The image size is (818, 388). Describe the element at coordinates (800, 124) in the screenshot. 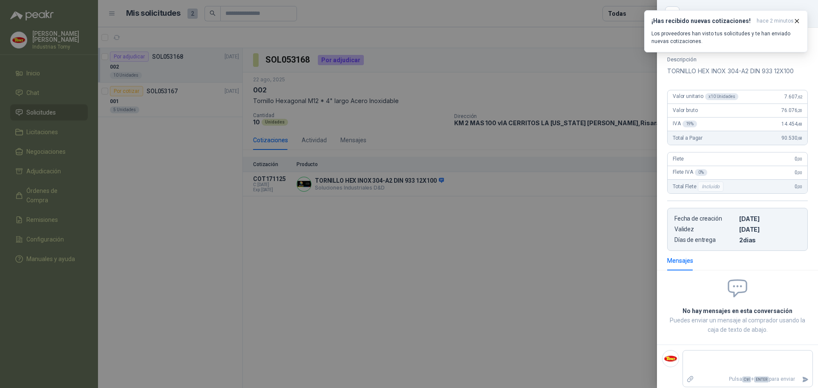

I see `span: ,48` at that location.